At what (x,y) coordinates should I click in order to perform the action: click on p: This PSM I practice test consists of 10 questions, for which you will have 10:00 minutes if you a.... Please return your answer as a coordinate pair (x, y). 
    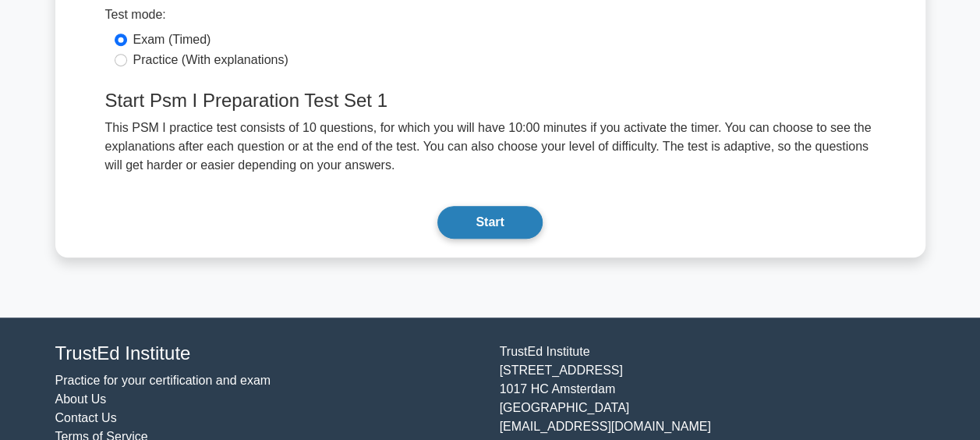
    Looking at the image, I should click on (490, 146).